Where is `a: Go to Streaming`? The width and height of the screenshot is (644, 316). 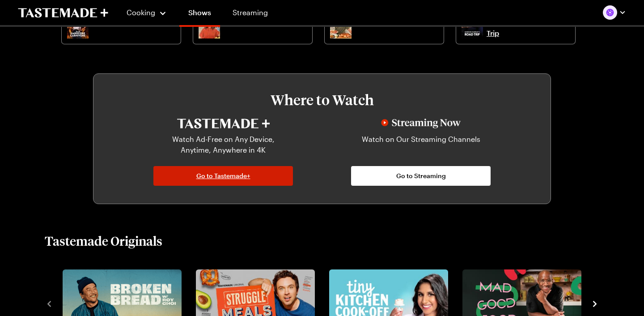 a: Go to Streaming is located at coordinates (421, 176).